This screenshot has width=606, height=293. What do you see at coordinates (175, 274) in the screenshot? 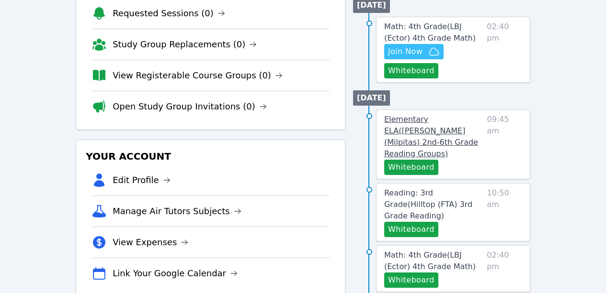
I see `a: Link Your Google Calendar` at bounding box center [175, 274].